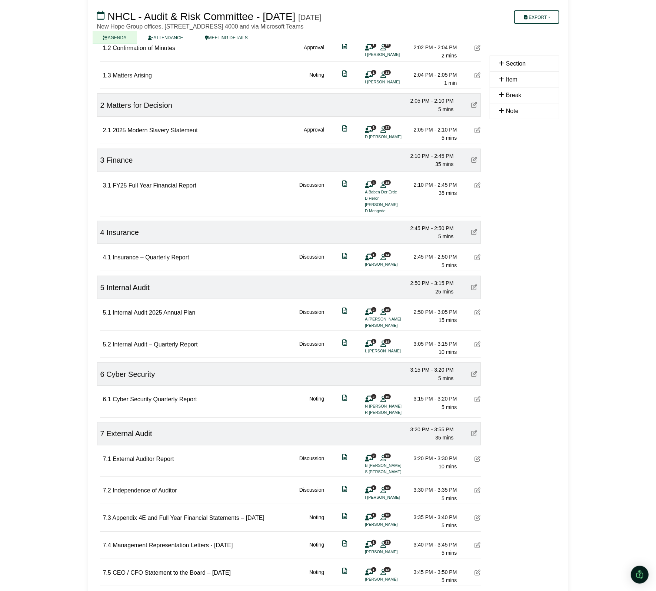 The image size is (656, 591). Describe the element at coordinates (428, 430) in the screenshot. I see `div: 3:20 PM - 3:55 PM` at that location.